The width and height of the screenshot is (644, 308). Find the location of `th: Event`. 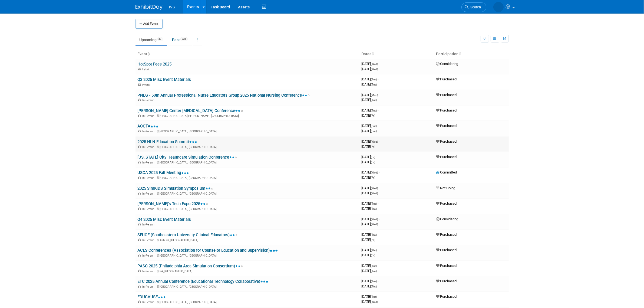

th: Event is located at coordinates (247, 54).